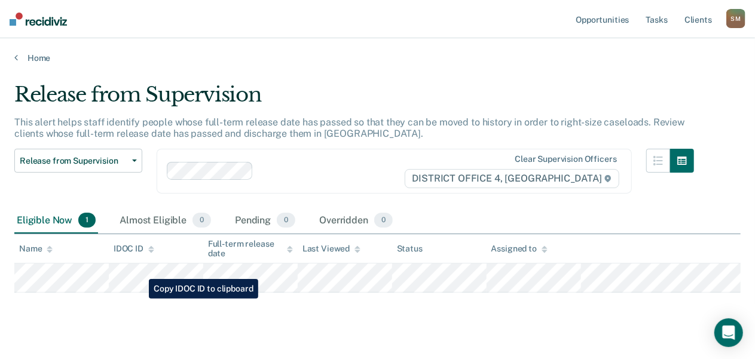 The width and height of the screenshot is (755, 359). Describe the element at coordinates (565, 159) in the screenshot. I see `div: Clear supervision officers` at that location.